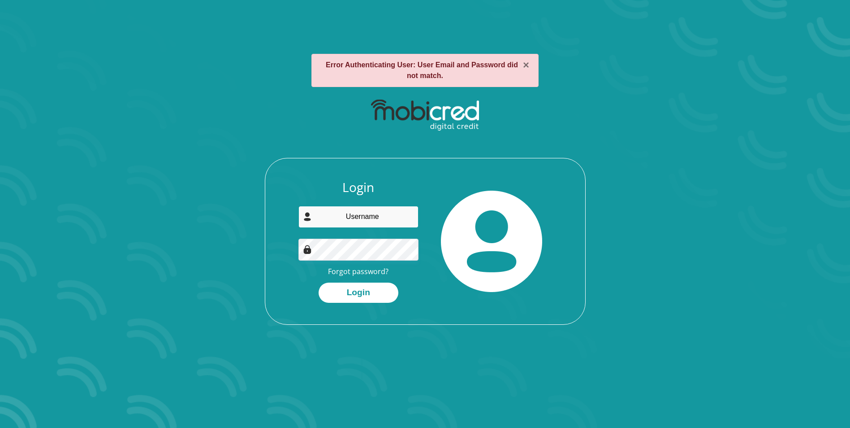 The image size is (850, 428). What do you see at coordinates (308, 217) in the screenshot?
I see `img: user-icon image` at bounding box center [308, 217].